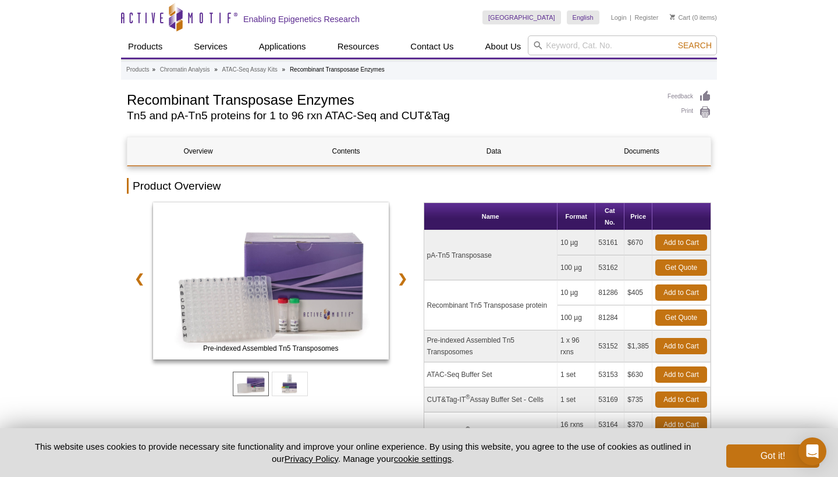 This screenshot has width=838, height=477. What do you see at coordinates (639, 400) in the screenshot?
I see `td: $735` at bounding box center [639, 400].